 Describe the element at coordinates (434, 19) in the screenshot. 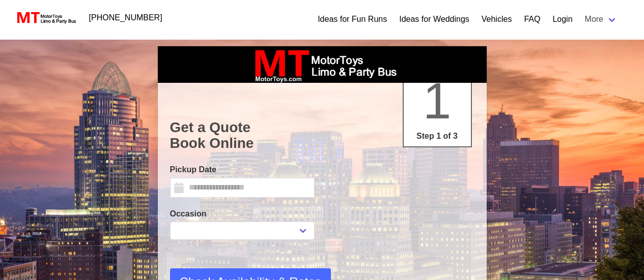

I see `a: Ideas for Weddings` at that location.